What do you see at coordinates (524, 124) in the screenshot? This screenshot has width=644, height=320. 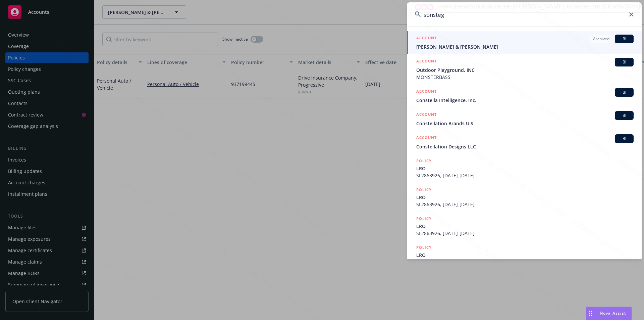 I see `span: Constellation Brands U.S` at bounding box center [524, 124].